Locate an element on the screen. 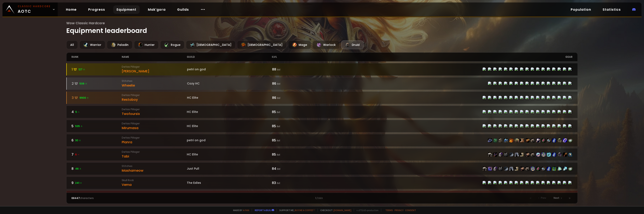 The height and width of the screenshot is (214, 644). div: Rogue is located at coordinates (172, 45).